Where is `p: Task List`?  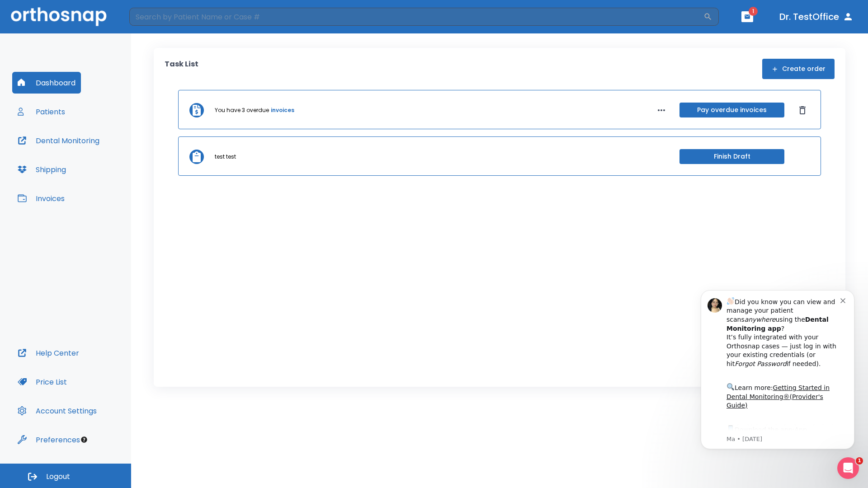
p: Task List is located at coordinates (181, 69).